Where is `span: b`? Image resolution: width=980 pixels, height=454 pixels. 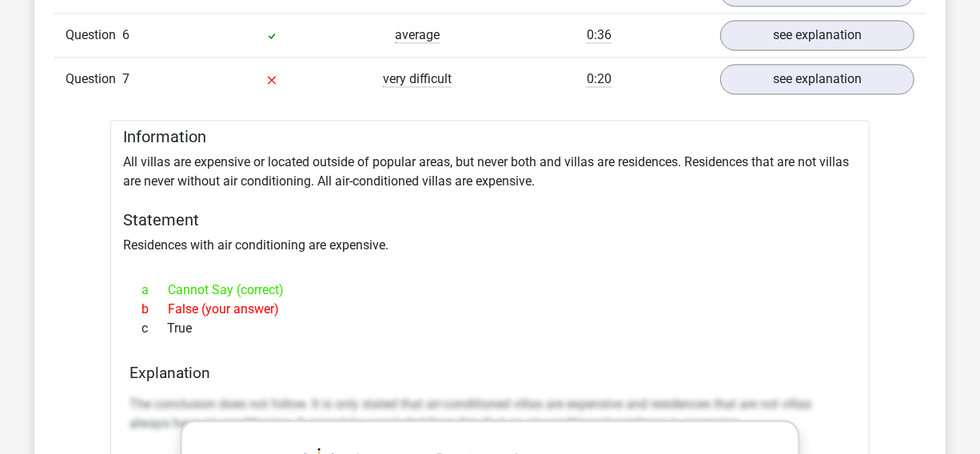
span: b is located at coordinates (155, 309).